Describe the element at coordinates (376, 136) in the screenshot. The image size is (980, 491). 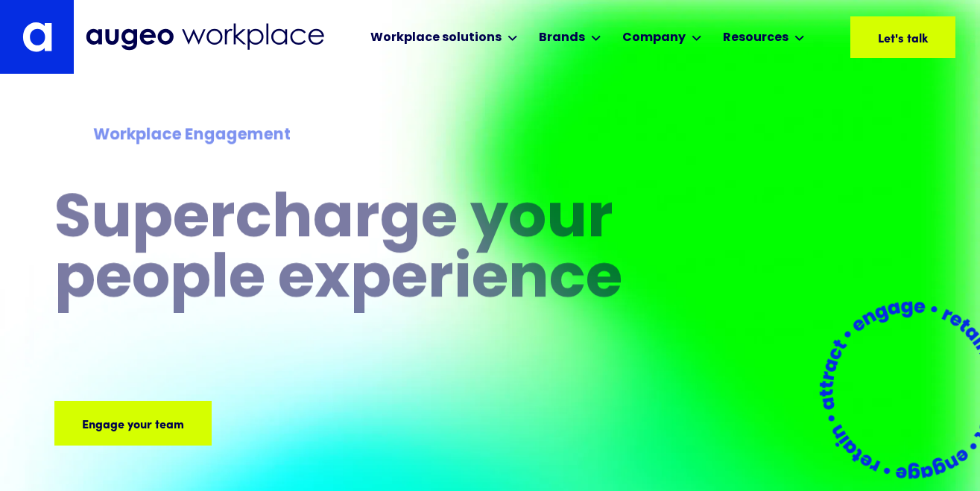
I see `div: Workplace Engagement` at that location.